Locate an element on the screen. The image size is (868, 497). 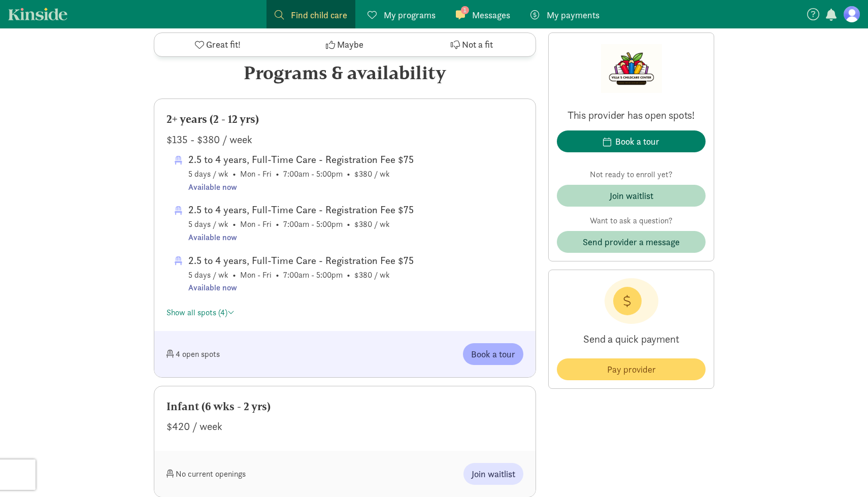
button: Great fit! is located at coordinates (218, 45).